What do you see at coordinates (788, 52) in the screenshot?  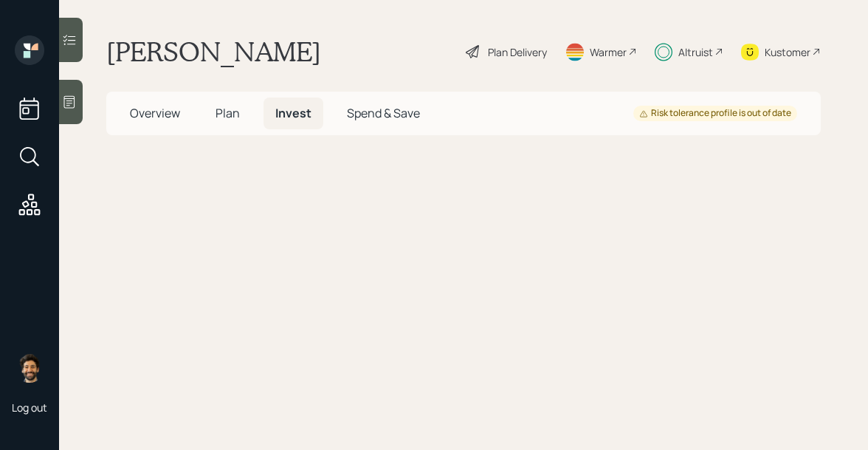 I see `div: Kustomer` at bounding box center [788, 52].